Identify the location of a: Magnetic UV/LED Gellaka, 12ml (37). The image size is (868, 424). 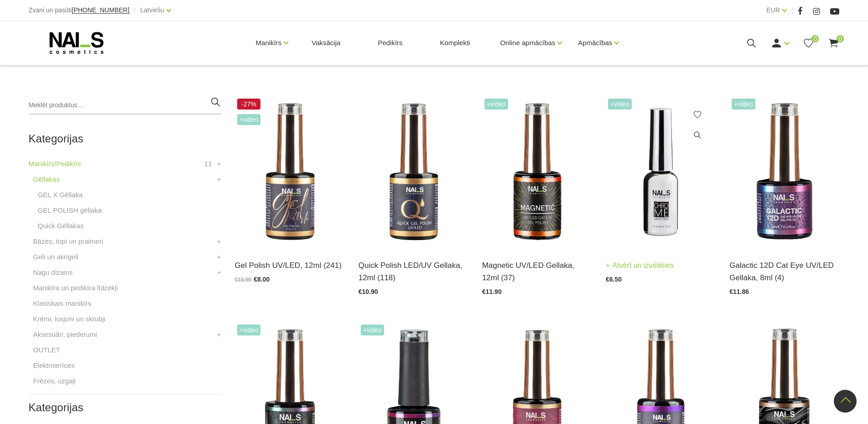
(537, 272).